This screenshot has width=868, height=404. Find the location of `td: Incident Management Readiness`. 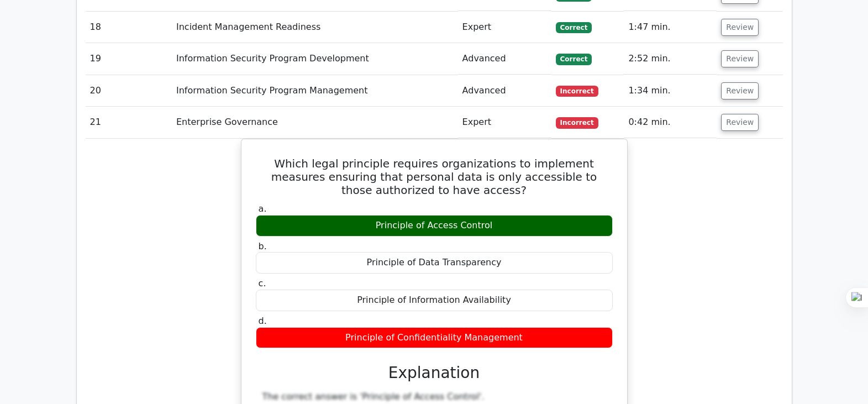

td: Incident Management Readiness is located at coordinates (315, 27).